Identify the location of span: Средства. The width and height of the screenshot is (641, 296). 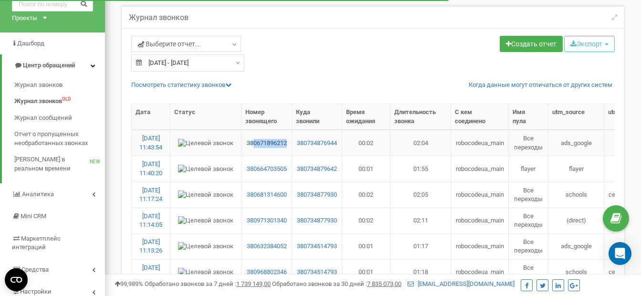
(35, 269).